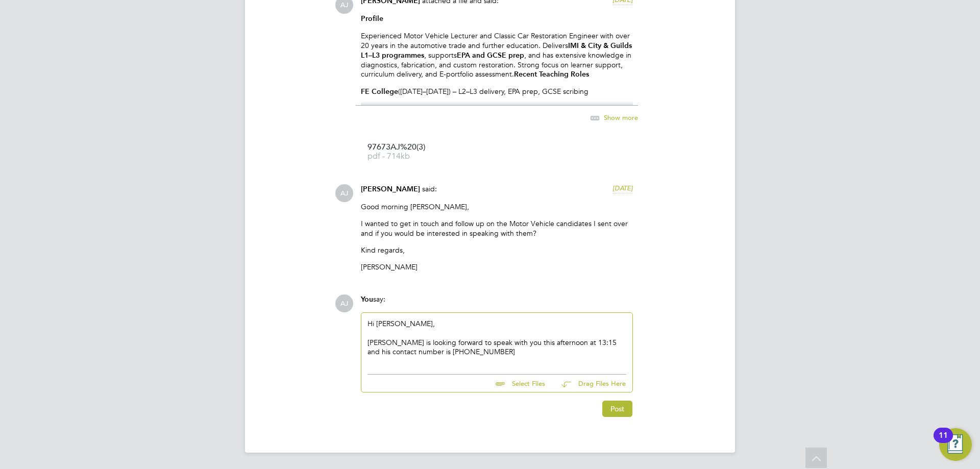 The height and width of the screenshot is (469, 980). What do you see at coordinates (497, 228) in the screenshot?
I see `p: I wanted to get in touch and follow up on the Motor Vehicle candidates I sent over and if you wou...` at bounding box center [497, 228].